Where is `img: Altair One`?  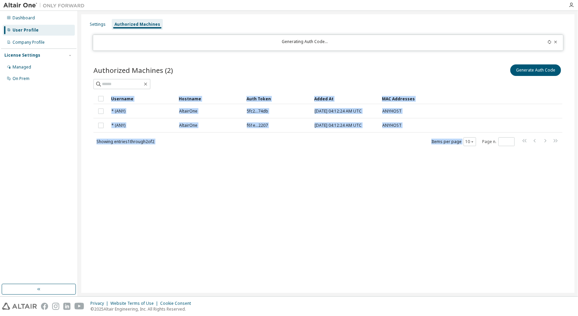
img: Altair One is located at coordinates (46, 5).